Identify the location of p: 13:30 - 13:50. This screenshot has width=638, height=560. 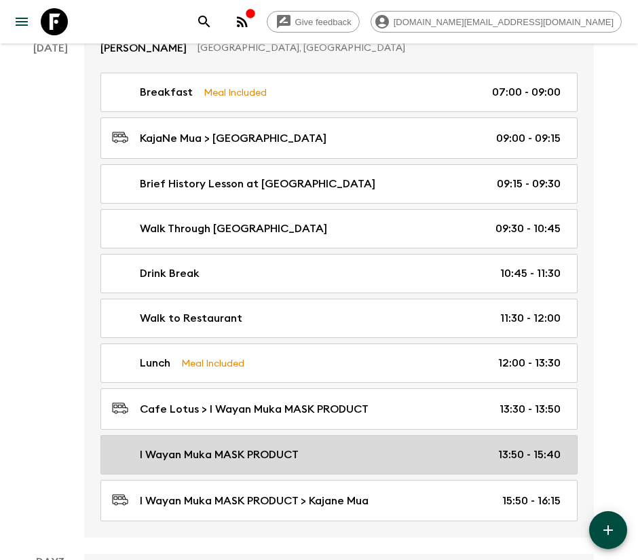
(530, 410).